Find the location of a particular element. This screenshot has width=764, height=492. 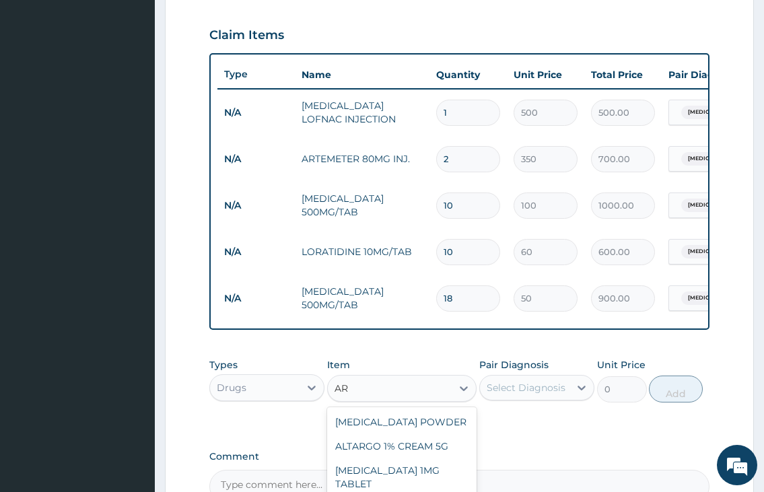

div: ALTARGO 1% CREAM 5G is located at coordinates (402, 446).